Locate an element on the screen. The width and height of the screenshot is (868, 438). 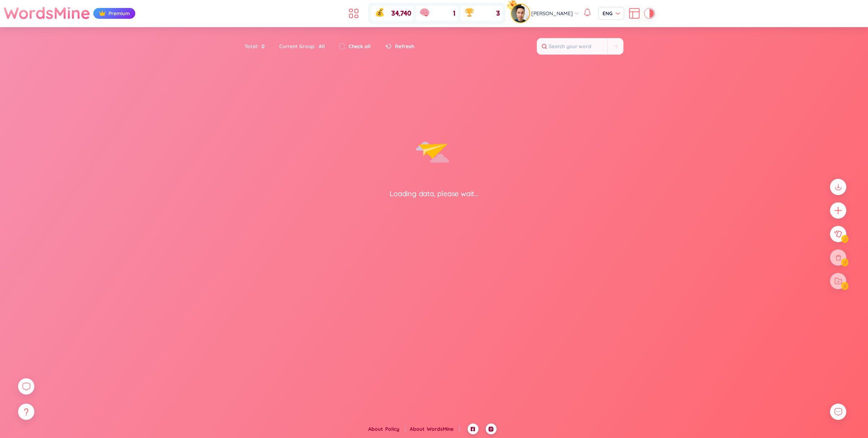
span: 34,740 is located at coordinates (402, 13).